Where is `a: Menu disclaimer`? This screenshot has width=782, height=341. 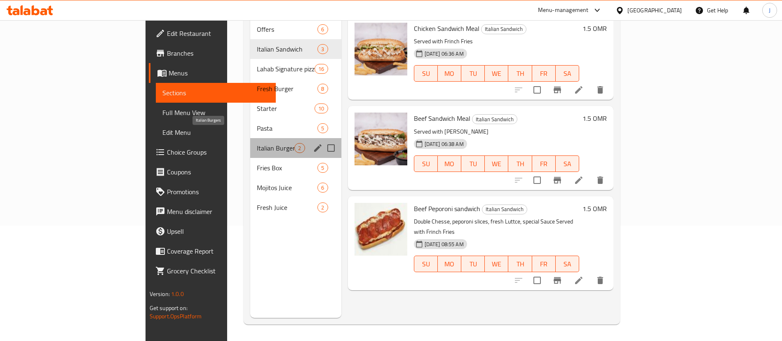 a: Menu disclaimer is located at coordinates (212, 211).